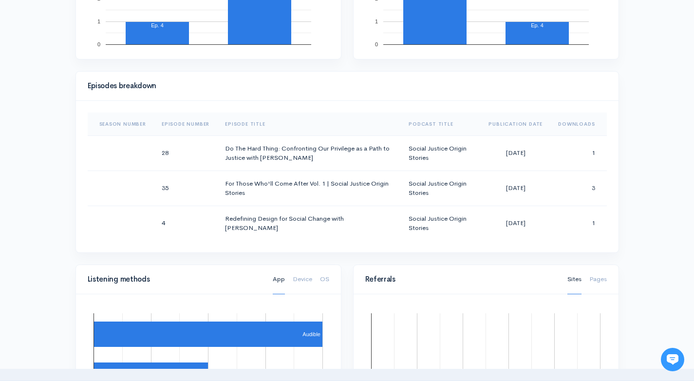 The image size is (694, 381). I want to click on h4: Episodes breakdown, so click(344, 86).